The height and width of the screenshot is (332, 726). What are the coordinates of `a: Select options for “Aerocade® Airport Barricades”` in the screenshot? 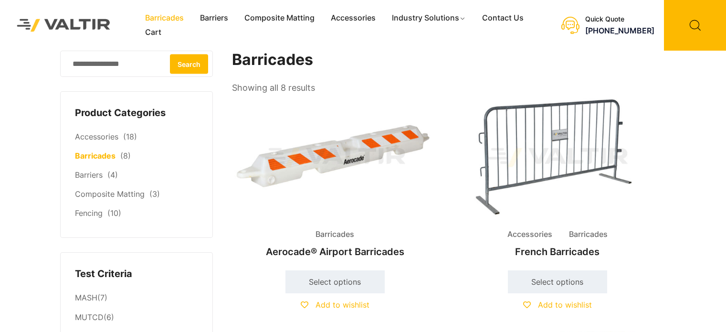 It's located at (335, 282).